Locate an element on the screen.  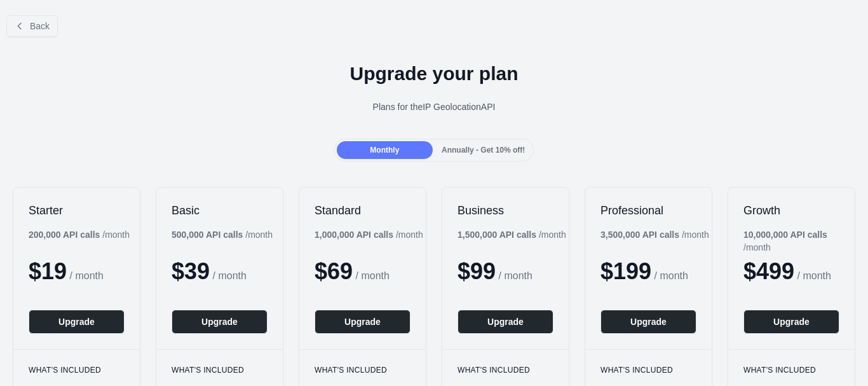
b: 1,000,000 API calls is located at coordinates (354, 234).